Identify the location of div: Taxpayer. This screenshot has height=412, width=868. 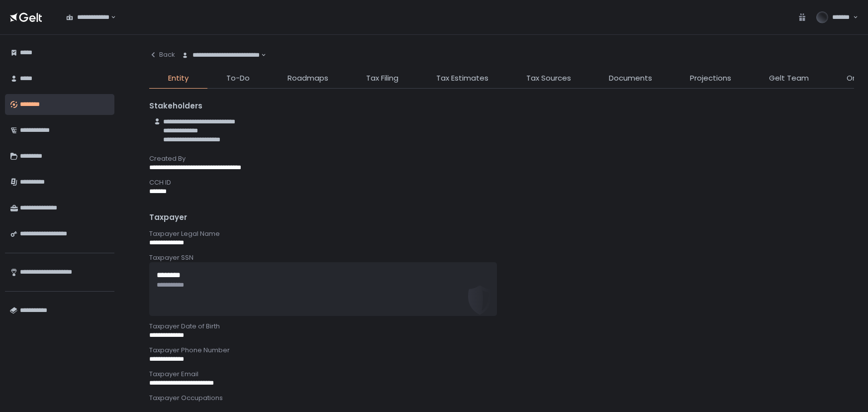
(501, 218).